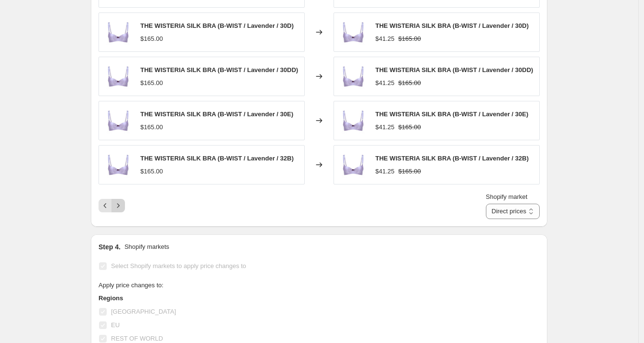 This screenshot has height=343, width=644. I want to click on p: Shopify markets, so click(147, 247).